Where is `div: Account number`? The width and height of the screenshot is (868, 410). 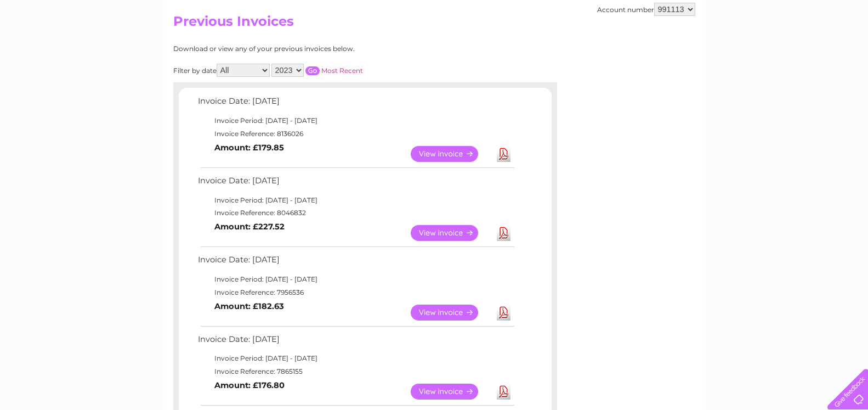 div: Account number is located at coordinates (646, 10).